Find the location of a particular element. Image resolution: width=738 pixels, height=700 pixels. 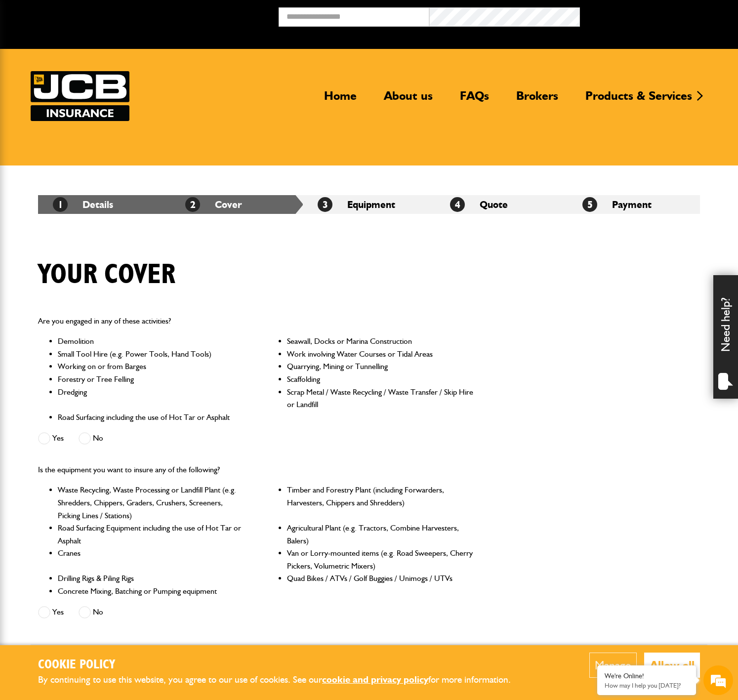

p: By continuing to use this website, you agree to our use of cookies. See our for more information. is located at coordinates (283, 680).